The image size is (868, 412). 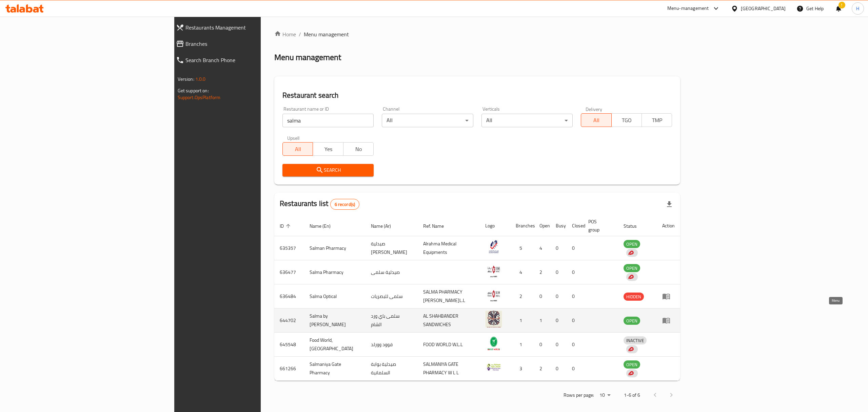 I want to click on td: صيدلية بوابة السلمانية, so click(x=392, y=368).